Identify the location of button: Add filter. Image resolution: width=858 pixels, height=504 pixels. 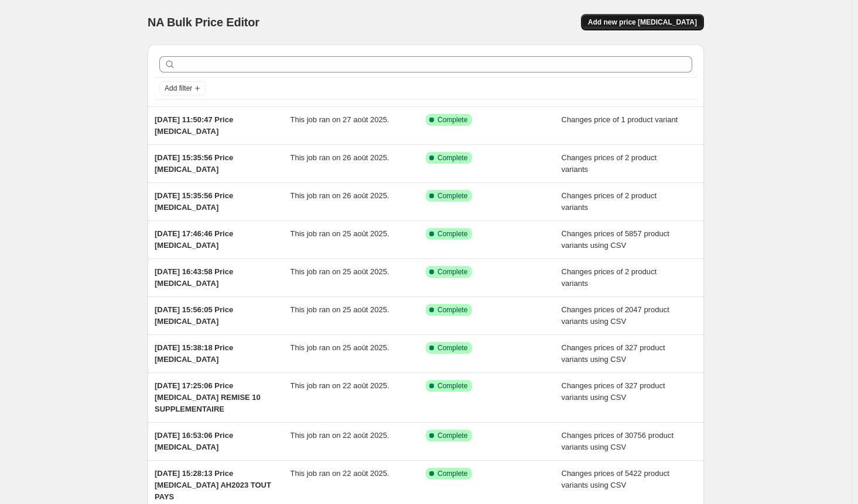
(183, 88).